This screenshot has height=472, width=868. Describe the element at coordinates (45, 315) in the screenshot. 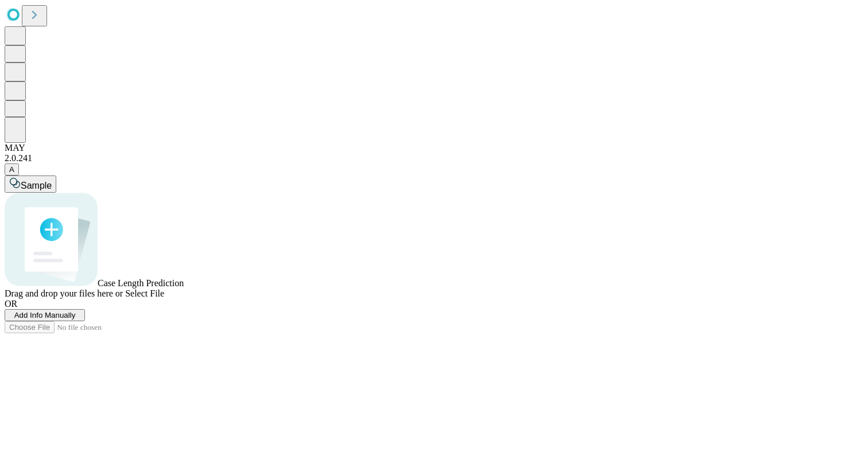

I see `button: Add Info Manually` at that location.